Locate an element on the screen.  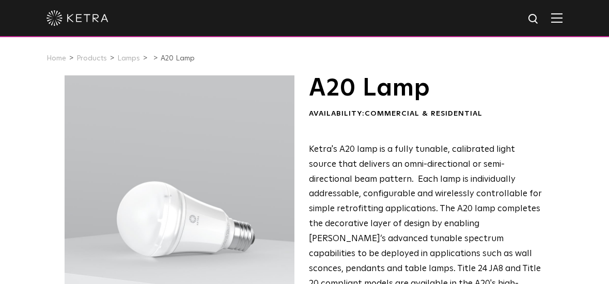
img: search icon is located at coordinates (534, 19).